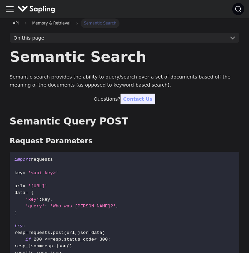 This screenshot has width=249, height=253. Describe the element at coordinates (18, 225) in the screenshot. I see `span: try` at that location.